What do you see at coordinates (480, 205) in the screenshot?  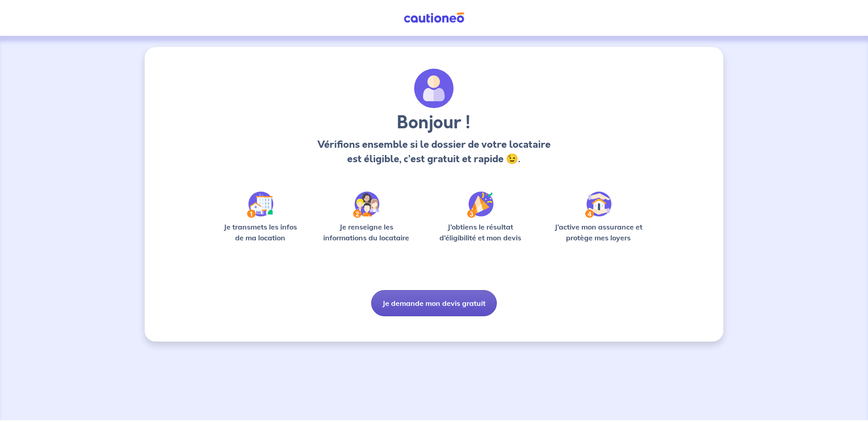 I see `img: /static/f3e743aab9439237c3e2196e4328bba9/Step-3.svg` at bounding box center [480, 205].